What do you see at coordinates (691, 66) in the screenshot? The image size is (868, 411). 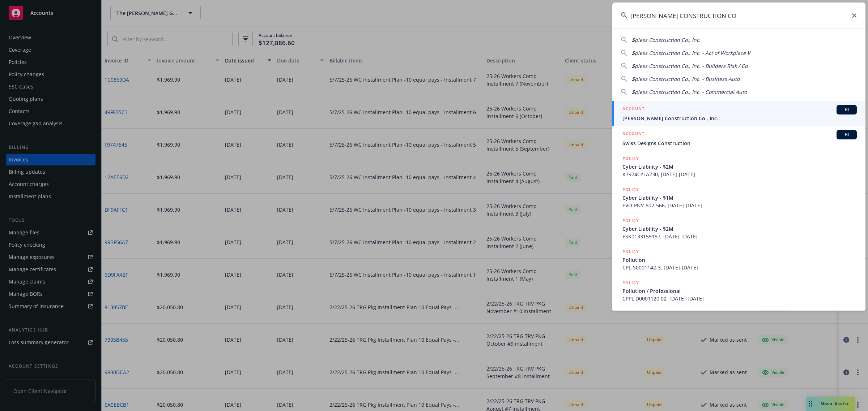 I see `span: piess Construction Co., Inc. - Builders Risk / Co` at bounding box center [691, 66].